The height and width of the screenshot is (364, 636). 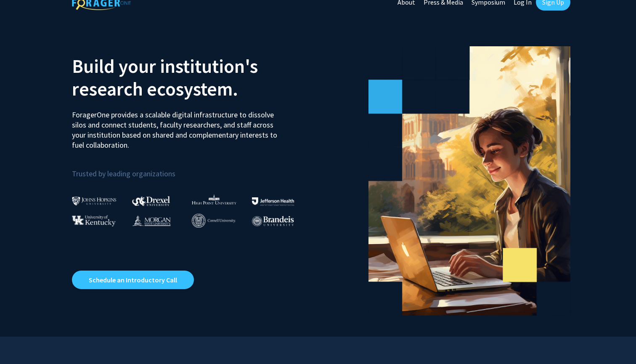 What do you see at coordinates (192, 168) in the screenshot?
I see `p: Trusted by leading organizations` at bounding box center [192, 168].